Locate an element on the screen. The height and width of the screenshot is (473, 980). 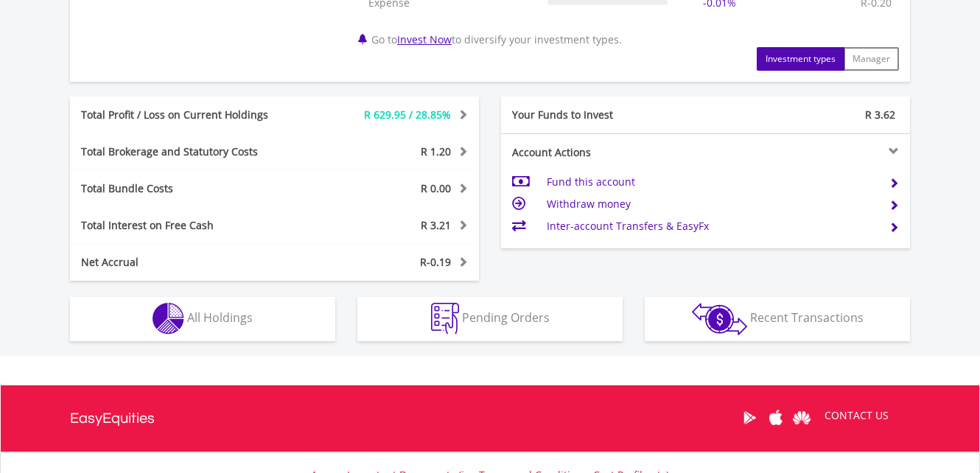
span: R 0.00 is located at coordinates (436, 188).